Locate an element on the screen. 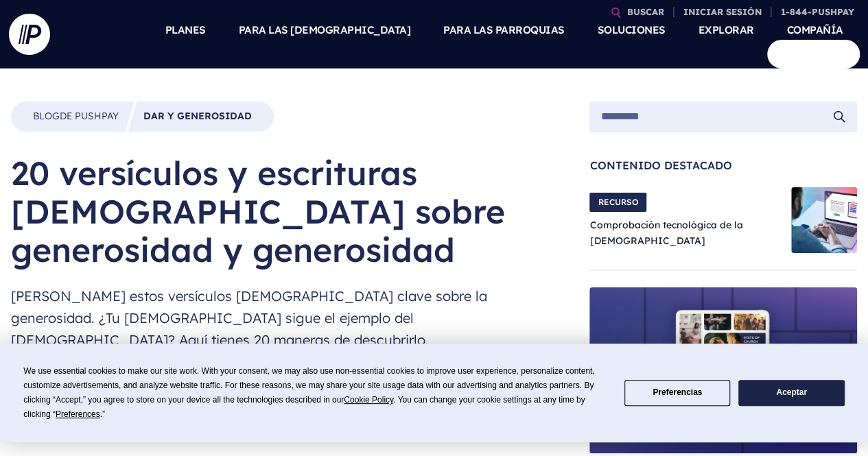 The width and height of the screenshot is (868, 456). img: Imagen principal del blog Church Tech Check is located at coordinates (825, 220).